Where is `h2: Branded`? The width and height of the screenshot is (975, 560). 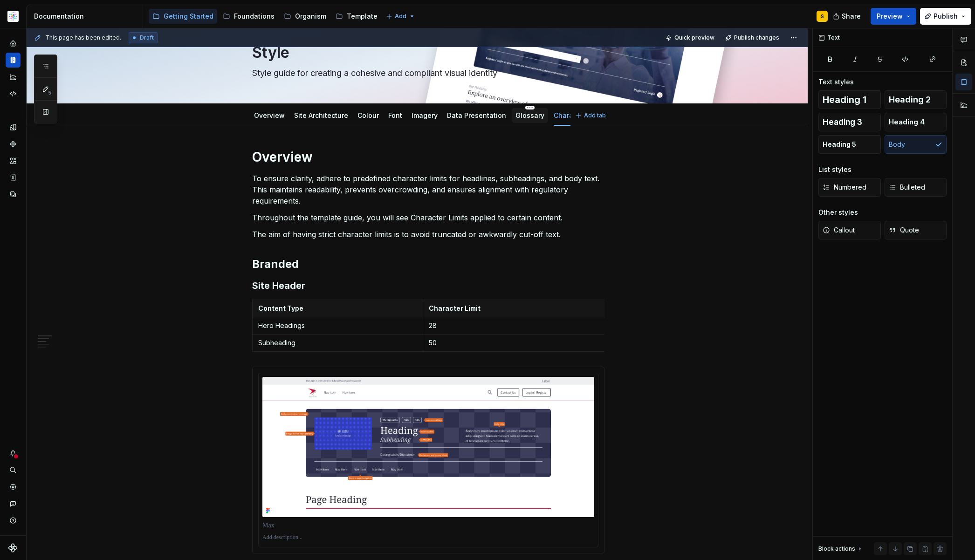 h2: Branded is located at coordinates (429, 264).